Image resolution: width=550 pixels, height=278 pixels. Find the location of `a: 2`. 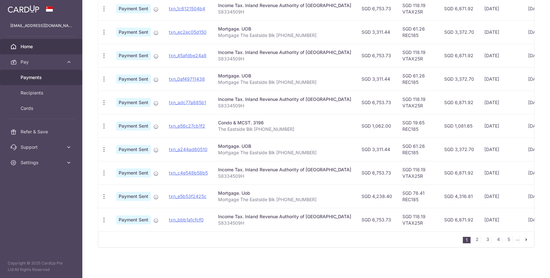

a: 2 is located at coordinates (477, 240).